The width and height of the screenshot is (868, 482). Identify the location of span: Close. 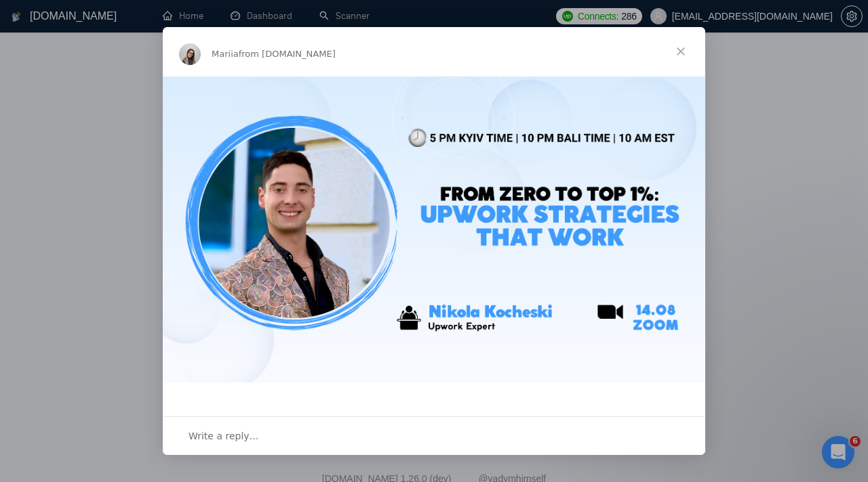
(681, 52).